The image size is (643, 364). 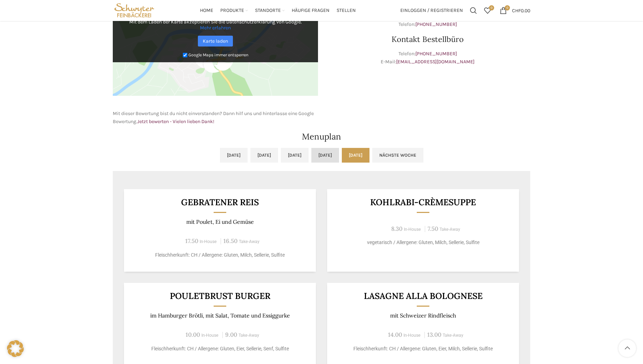 What do you see at coordinates (431, 11) in the screenshot?
I see `a: Einloggen / Registrieren` at bounding box center [431, 11].